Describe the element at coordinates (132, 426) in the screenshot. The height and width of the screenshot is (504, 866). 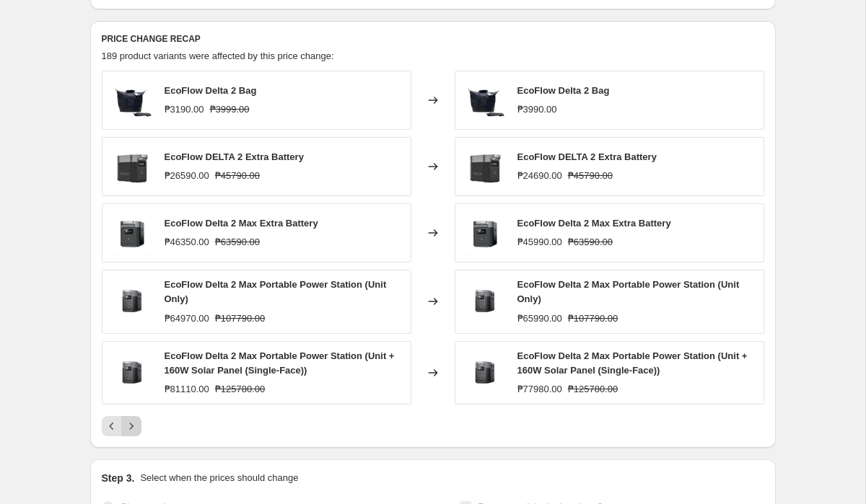
I see `button: Next` at that location.